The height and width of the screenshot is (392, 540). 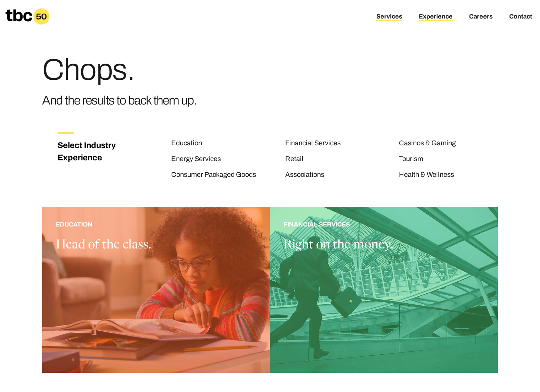 What do you see at coordinates (294, 159) in the screenshot?
I see `a: Retail` at bounding box center [294, 159].